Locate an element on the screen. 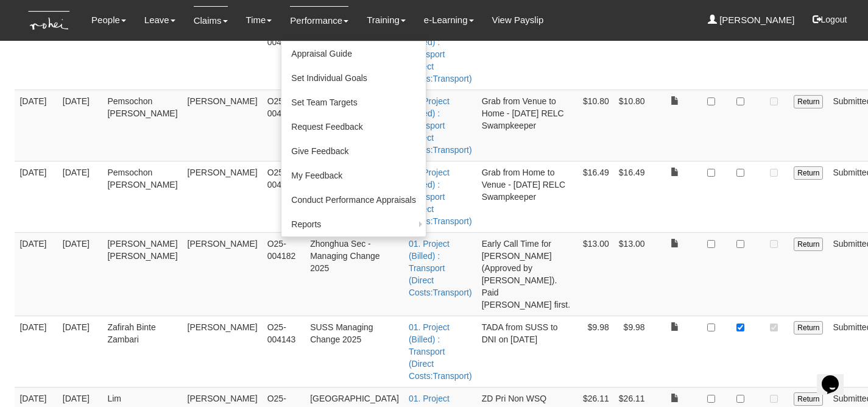  a: People is located at coordinates (109, 20).